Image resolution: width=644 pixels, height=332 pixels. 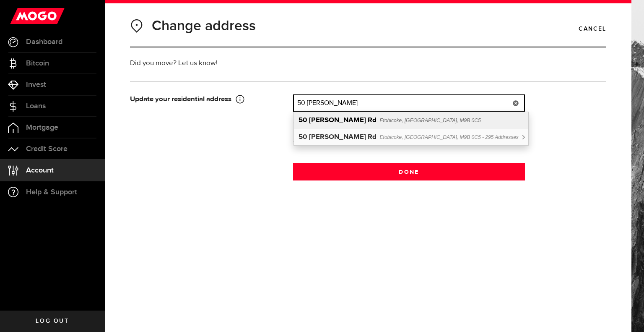 What do you see at coordinates (36, 106) in the screenshot?
I see `span: Loans` at bounding box center [36, 106].